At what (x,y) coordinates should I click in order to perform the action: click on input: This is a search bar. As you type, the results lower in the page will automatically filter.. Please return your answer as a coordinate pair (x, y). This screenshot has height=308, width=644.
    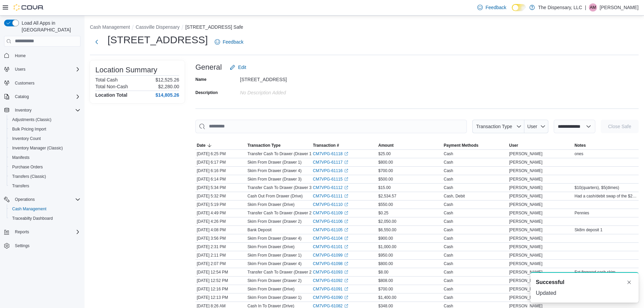
    Looking at the image, I should click on (331, 126).